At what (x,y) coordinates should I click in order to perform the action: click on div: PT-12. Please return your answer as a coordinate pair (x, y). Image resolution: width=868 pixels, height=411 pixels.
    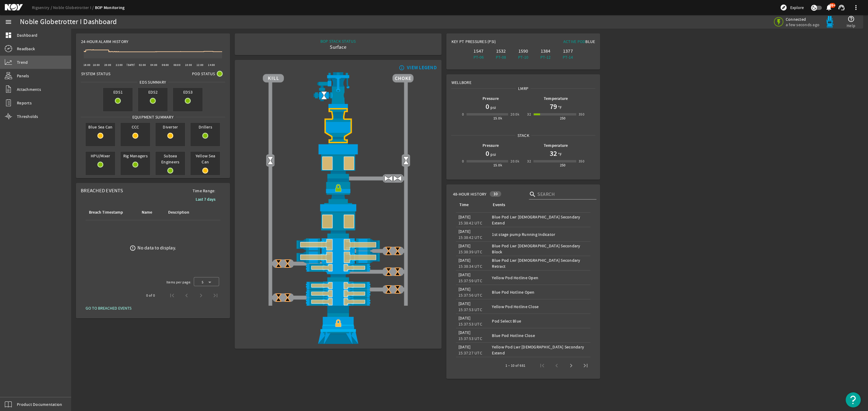
    Looking at the image, I should click on (545, 58).